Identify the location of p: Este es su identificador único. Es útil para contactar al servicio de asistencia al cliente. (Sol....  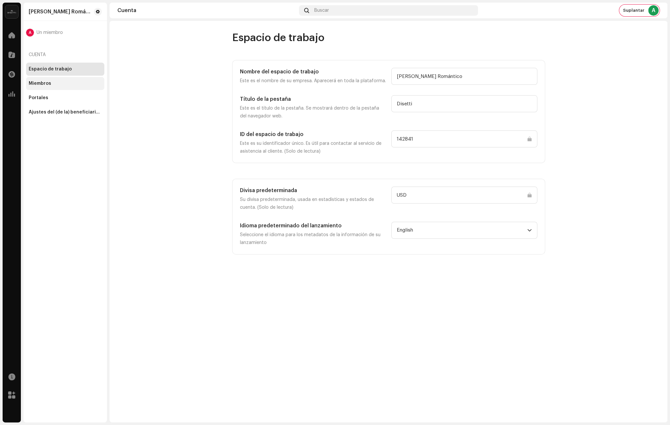
(313, 147).